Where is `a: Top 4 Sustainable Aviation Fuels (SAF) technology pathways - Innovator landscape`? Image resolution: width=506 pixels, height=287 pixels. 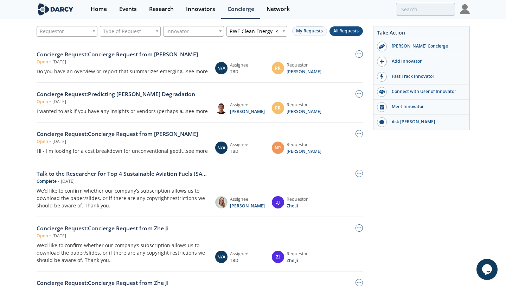
a: Top 4 Sustainable Aviation Fuels (SAF) technology pathways - Innovator landscape is located at coordinates (122, 178).